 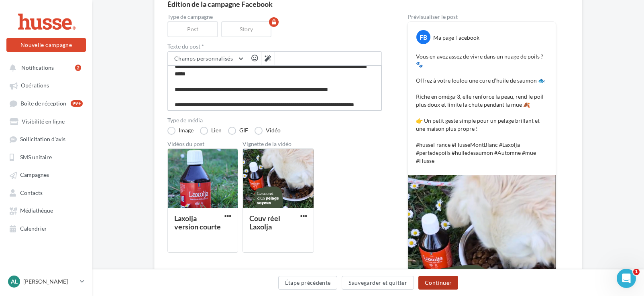 What do you see at coordinates (43, 139) in the screenshot?
I see `span: Sollicitation d'avis` at bounding box center [43, 139].